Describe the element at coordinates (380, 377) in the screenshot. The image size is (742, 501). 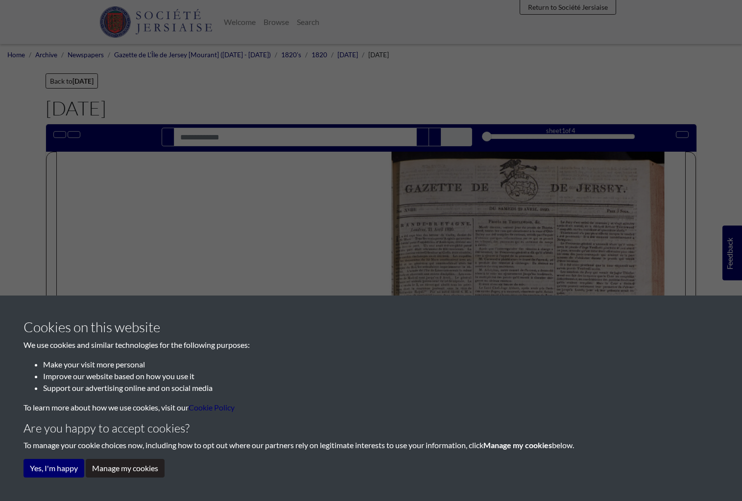
I see `li: Improve our website based on how you use it` at that location.